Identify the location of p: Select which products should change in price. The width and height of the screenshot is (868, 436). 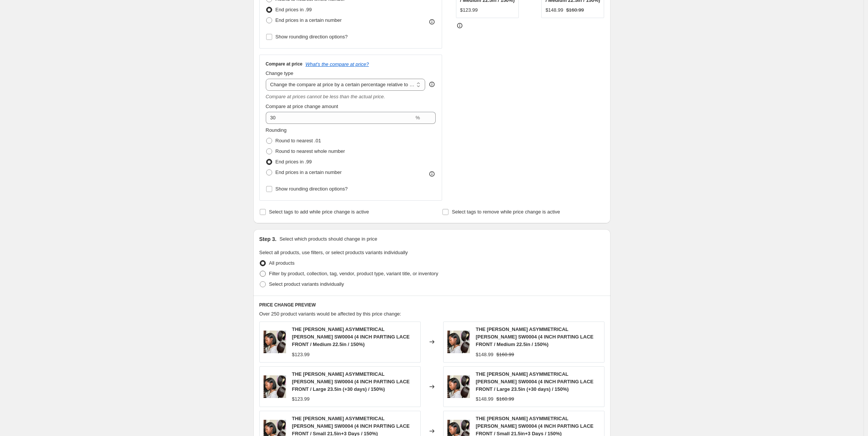
(329, 239).